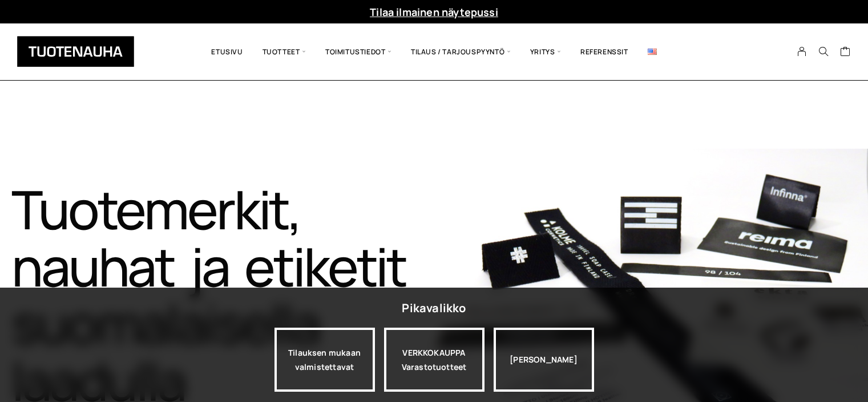 The width and height of the screenshot is (868, 402). Describe the element at coordinates (653, 52) in the screenshot. I see `img: English` at that location.